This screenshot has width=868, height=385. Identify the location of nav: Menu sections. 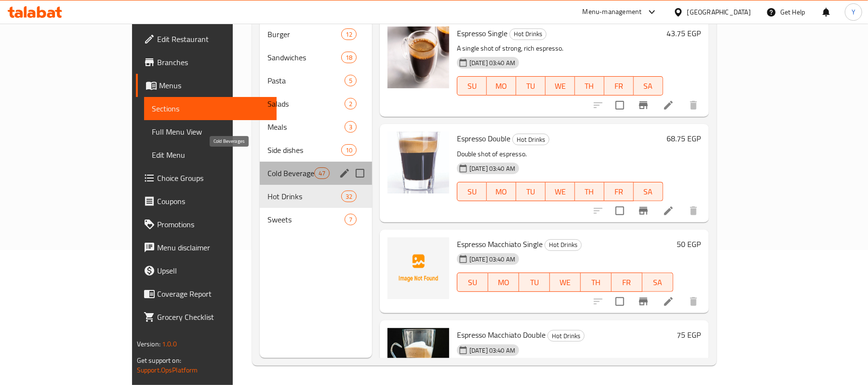
(316, 127).